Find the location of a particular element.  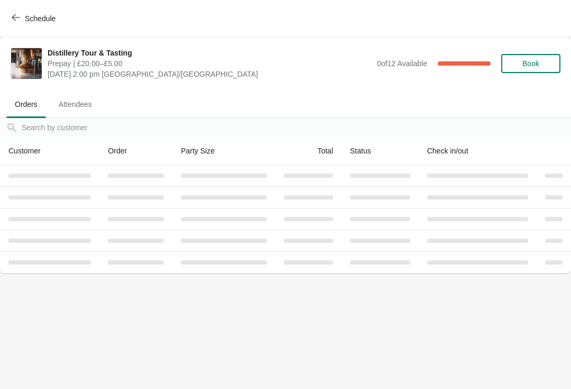

button: Book is located at coordinates (531, 63).